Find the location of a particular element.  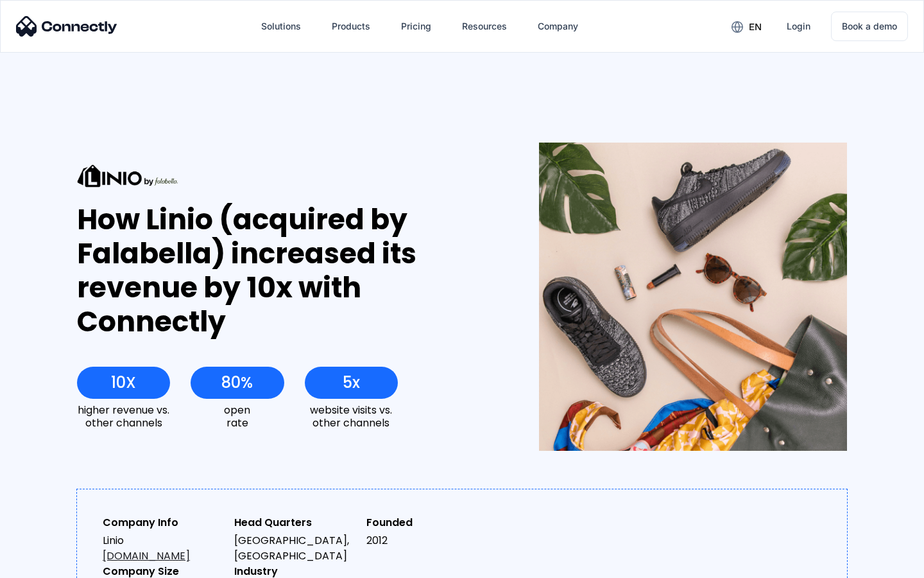

div: Resources is located at coordinates (485, 26).